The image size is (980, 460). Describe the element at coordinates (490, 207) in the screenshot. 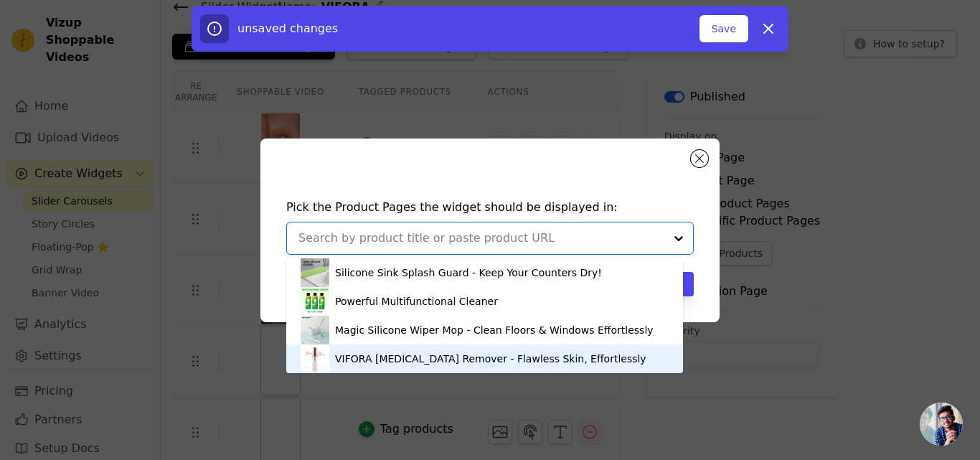

I see `h4: Pick the Product Pages the widget should be displayed in:` at that location.